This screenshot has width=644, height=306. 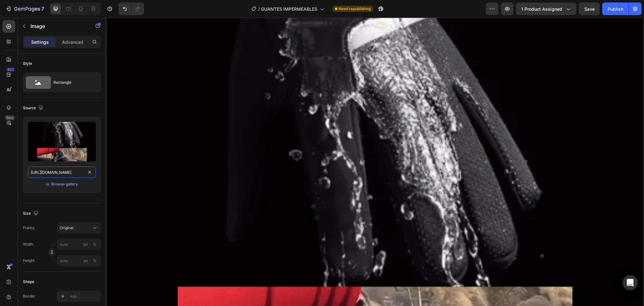 What do you see at coordinates (355, 9) in the screenshot?
I see `span: Need republishing` at bounding box center [355, 9].